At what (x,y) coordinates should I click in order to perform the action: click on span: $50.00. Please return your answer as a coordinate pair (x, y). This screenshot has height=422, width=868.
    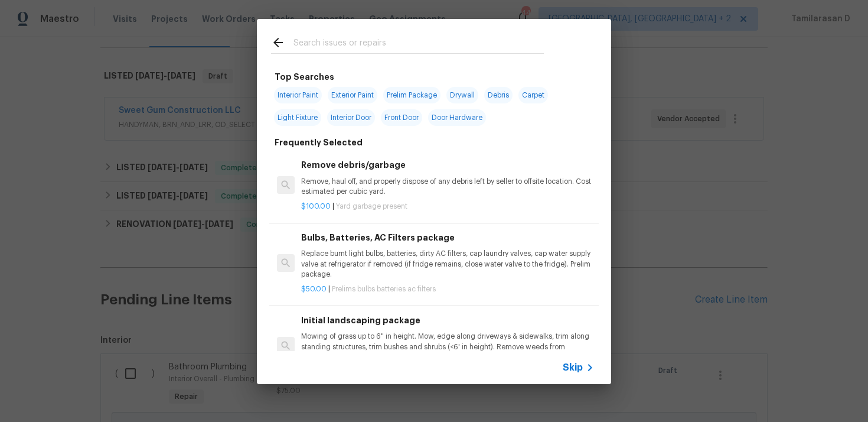
    Looking at the image, I should click on (314, 289).